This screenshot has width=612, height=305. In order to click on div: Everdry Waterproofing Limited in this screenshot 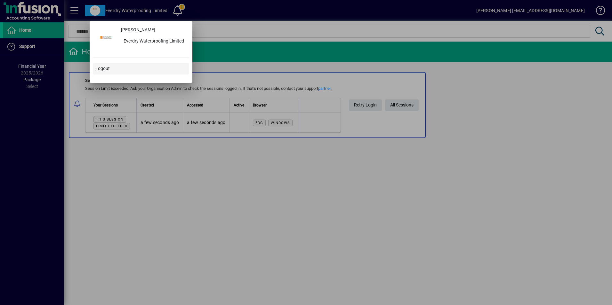, I will do `click(154, 42)`.